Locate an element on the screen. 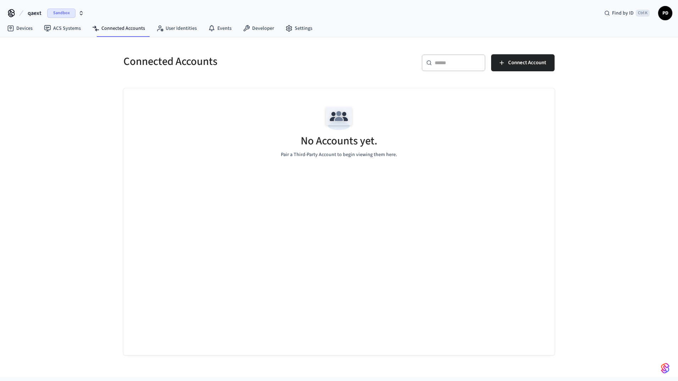 This screenshot has height=381, width=678. button: Connect Account is located at coordinates (523, 63).